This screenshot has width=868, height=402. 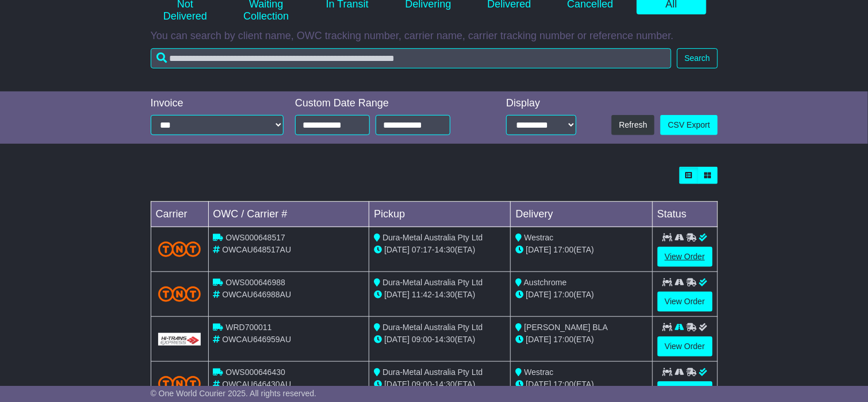 I want to click on span: OWS000646988, so click(x=256, y=283).